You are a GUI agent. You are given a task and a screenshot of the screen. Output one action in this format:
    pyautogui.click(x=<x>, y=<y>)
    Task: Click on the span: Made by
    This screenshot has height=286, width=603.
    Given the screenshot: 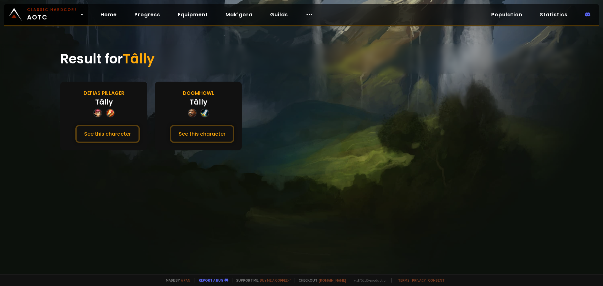 What is the action you would take?
    pyautogui.click(x=176, y=280)
    